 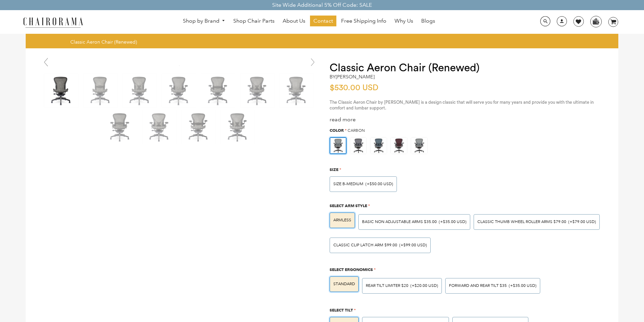 I want to click on span: Why Us, so click(x=404, y=21).